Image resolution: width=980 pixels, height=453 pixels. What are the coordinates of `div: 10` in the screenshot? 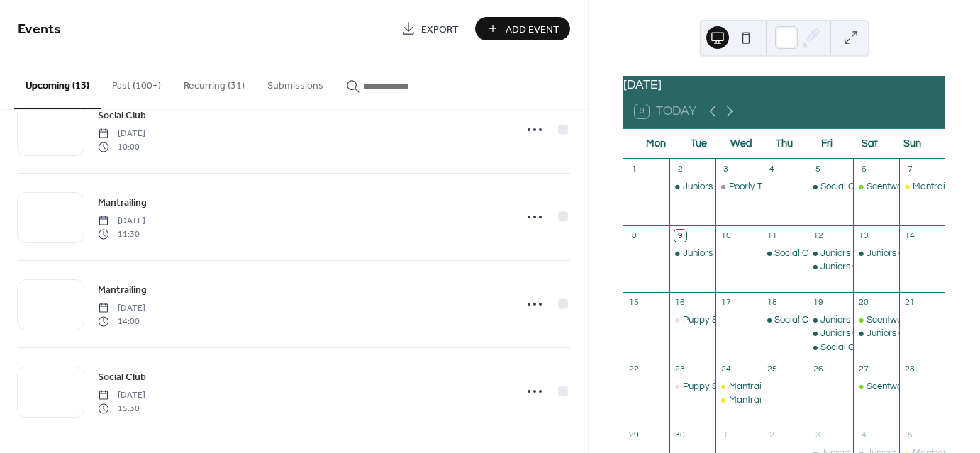 It's located at (725, 235).